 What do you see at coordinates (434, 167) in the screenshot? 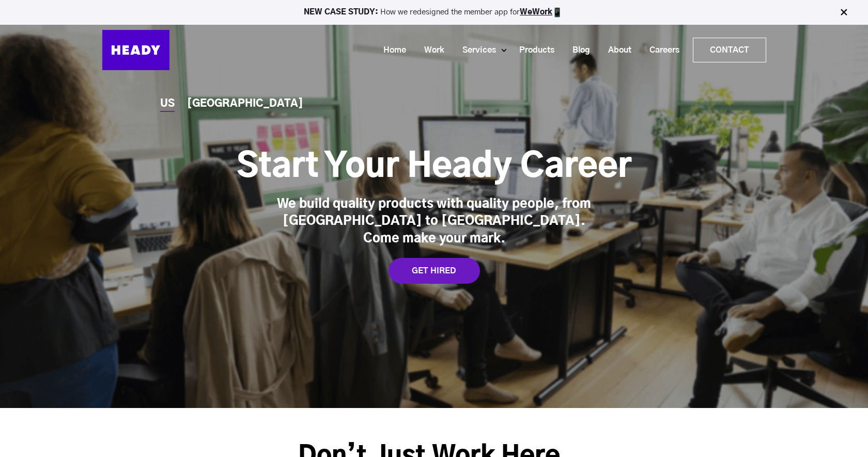
I see `h1: Start Your Heady Career` at bounding box center [434, 167].